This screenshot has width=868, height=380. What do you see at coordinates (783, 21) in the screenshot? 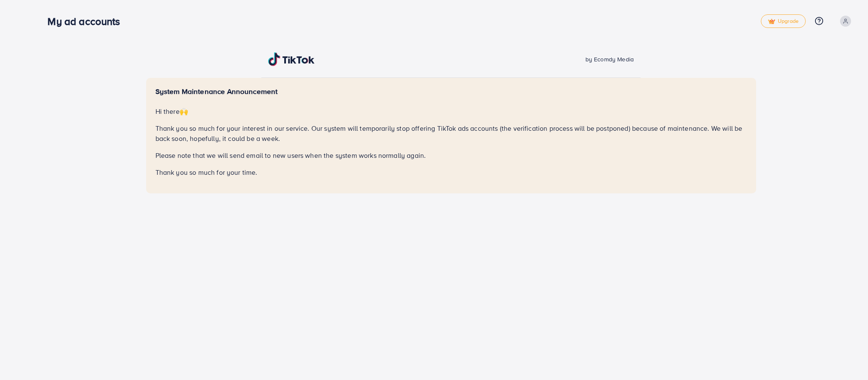
I see `a: tickUpgrade` at bounding box center [783, 21].